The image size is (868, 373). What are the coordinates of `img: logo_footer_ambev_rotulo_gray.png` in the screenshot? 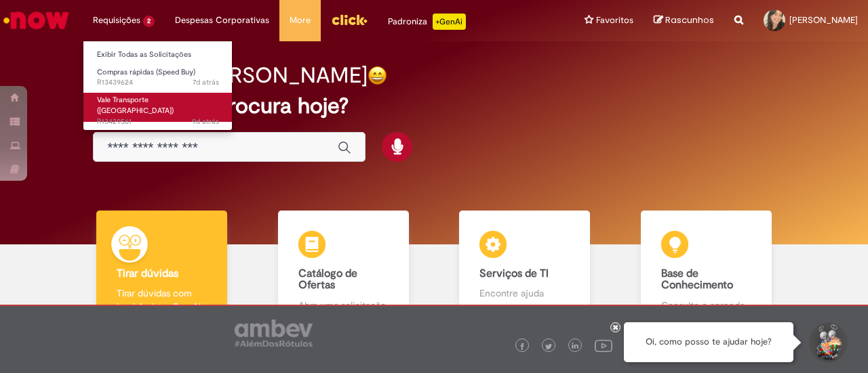 It's located at (273, 334).